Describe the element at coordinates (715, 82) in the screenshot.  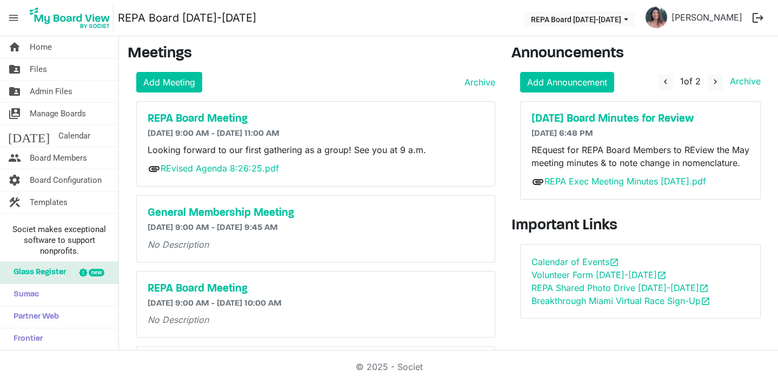
I see `button: navigate_next` at that location.